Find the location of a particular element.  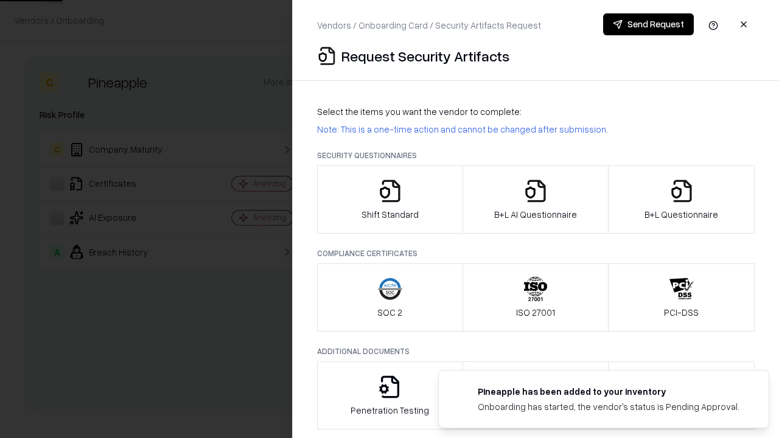

p: Select the items you want the vendor to complete: is located at coordinates (536, 111).